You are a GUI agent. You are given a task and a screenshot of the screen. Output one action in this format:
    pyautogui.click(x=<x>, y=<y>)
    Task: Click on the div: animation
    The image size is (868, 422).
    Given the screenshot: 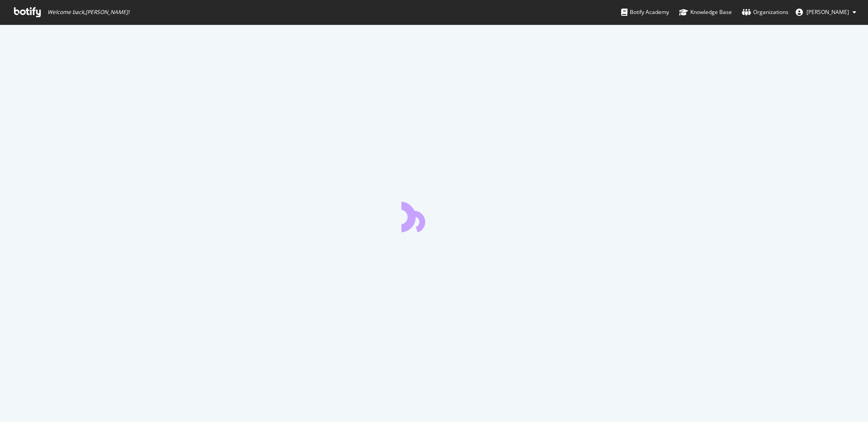 What is the action you would take?
    pyautogui.click(x=434, y=216)
    